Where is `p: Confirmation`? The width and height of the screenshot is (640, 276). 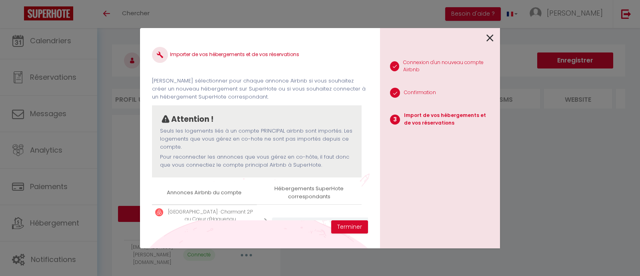 p: Confirmation is located at coordinates (420, 92).